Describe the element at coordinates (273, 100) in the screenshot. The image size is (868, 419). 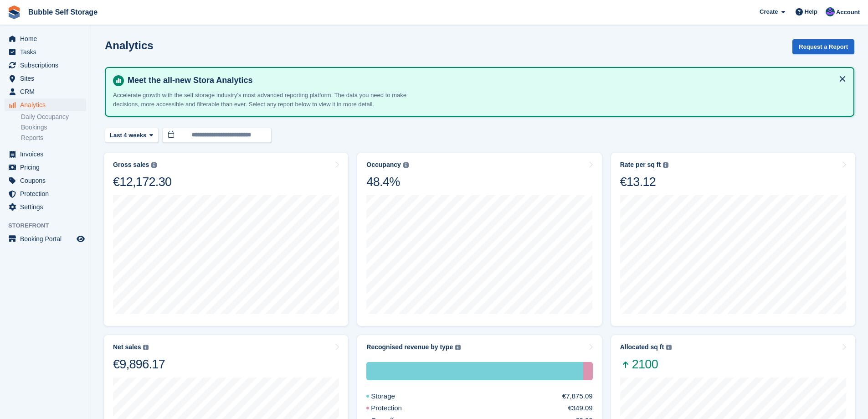
I see `p: Accelerate growth with the self storage industry's most advanced reporting platform. The data you...` at that location.